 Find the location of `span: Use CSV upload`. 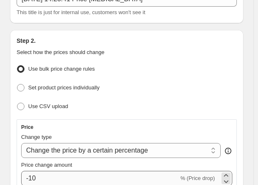

span: Use CSV upload is located at coordinates (48, 106).